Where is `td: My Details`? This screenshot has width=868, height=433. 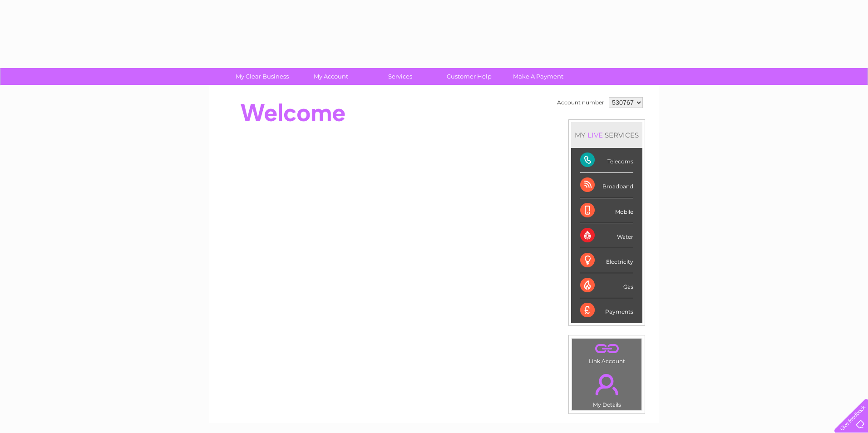 td: My Details is located at coordinates (607, 389).